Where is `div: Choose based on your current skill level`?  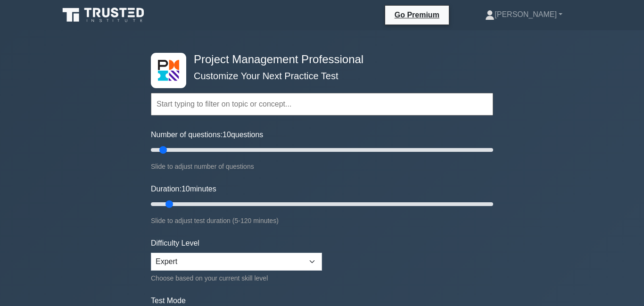 div: Choose based on your current skill level is located at coordinates (236, 278).